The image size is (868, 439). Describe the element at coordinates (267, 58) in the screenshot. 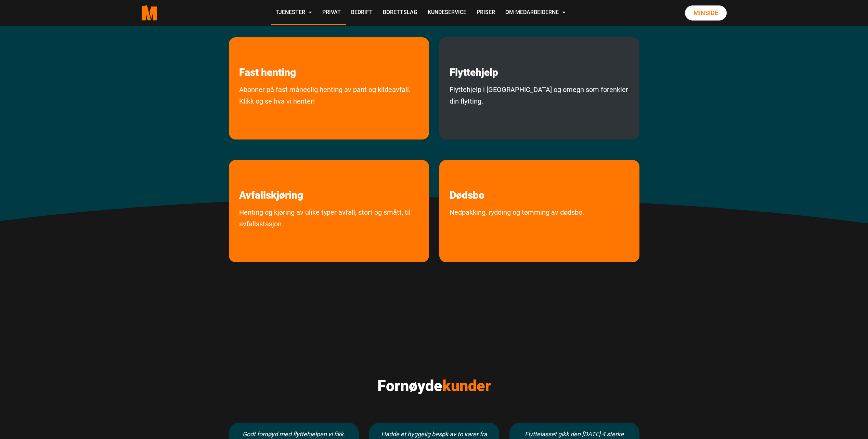

I see `a: les mer om Fast henting` at that location.